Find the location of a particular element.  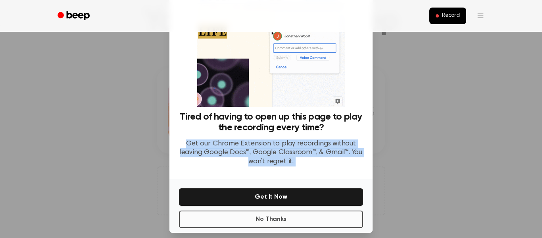

a: Beep is located at coordinates (74, 16).